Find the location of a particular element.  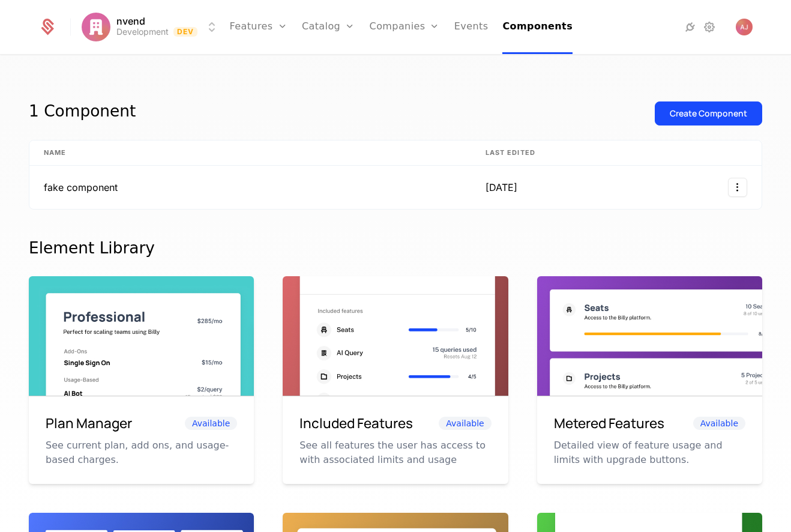

a: Integrations is located at coordinates (690, 27).